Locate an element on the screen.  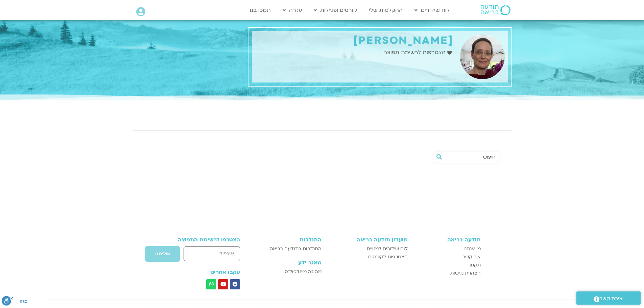
button: שליחה is located at coordinates (162, 254).